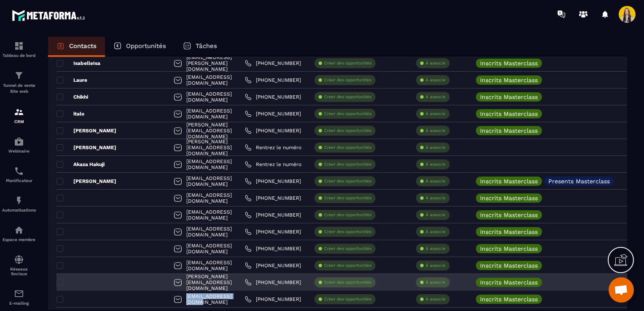 Image resolution: width=644 pixels, height=311 pixels. What do you see at coordinates (19, 88) in the screenshot?
I see `p: Tunnel de vente Site web` at bounding box center [19, 88].